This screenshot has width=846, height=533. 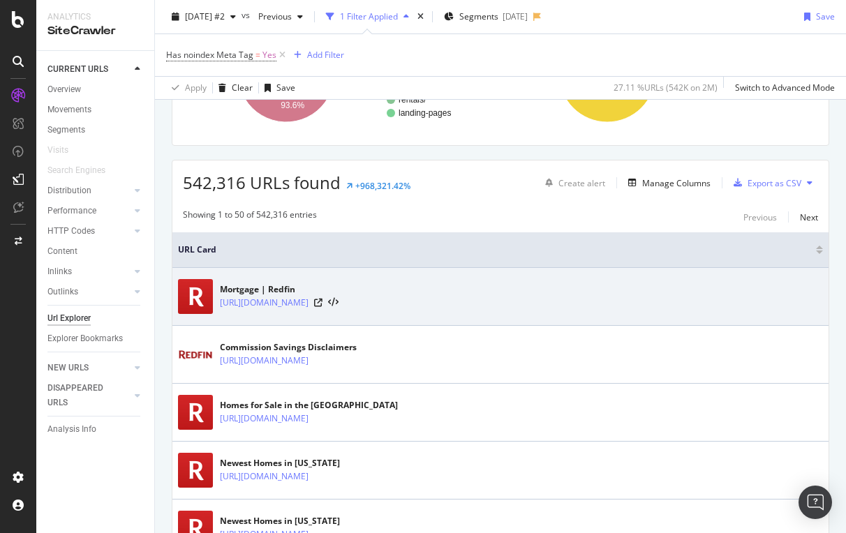 I want to click on div: CURRENT URLS, so click(x=77, y=69).